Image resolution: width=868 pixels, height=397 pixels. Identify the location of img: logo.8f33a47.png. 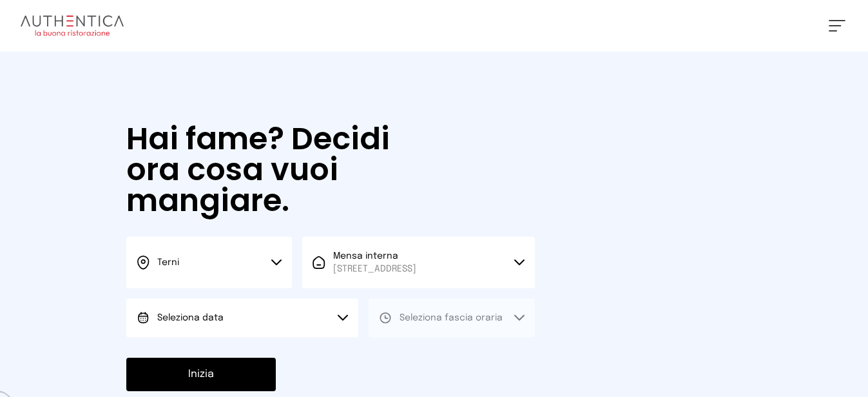
(72, 26).